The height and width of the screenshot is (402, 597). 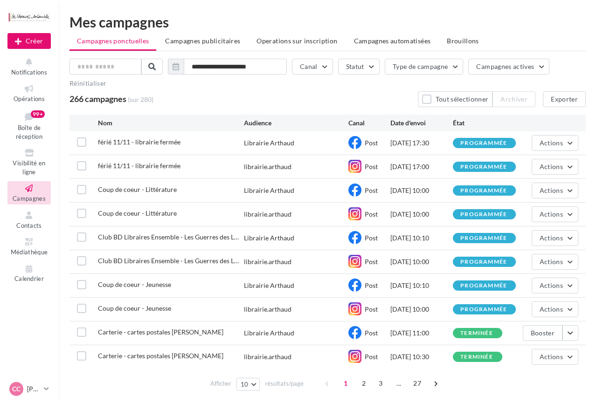 I want to click on div: Nom, so click(x=171, y=123).